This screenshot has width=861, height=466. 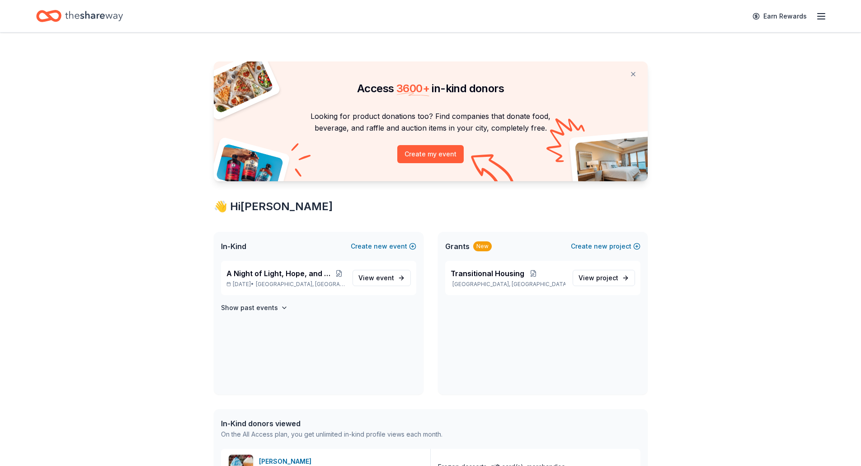 What do you see at coordinates (332, 434) in the screenshot?
I see `div: On the All Access plan, you get unlimited in-kind profile views each month.` at bounding box center [332, 434].